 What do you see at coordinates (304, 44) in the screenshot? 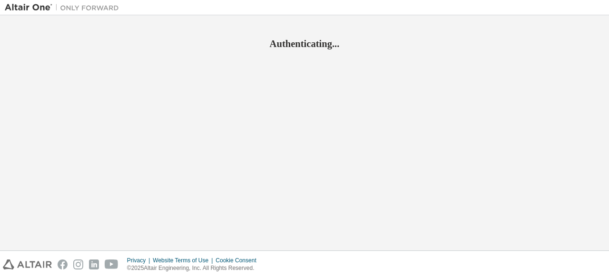
I see `h2: Authenticating...` at bounding box center [304, 44].